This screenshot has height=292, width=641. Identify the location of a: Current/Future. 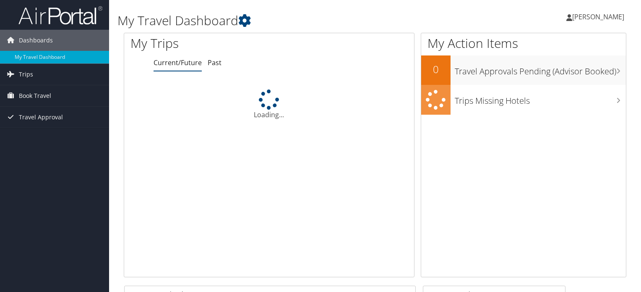
(177, 63).